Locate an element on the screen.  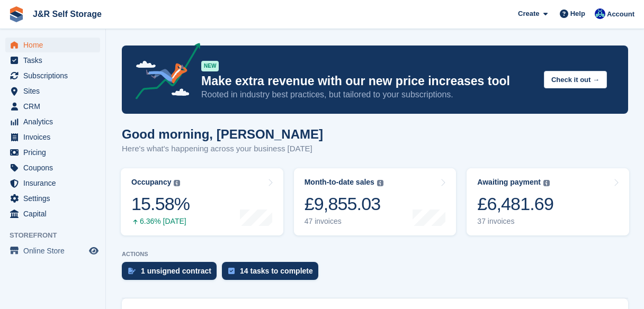
span: Create is located at coordinates (528, 13).